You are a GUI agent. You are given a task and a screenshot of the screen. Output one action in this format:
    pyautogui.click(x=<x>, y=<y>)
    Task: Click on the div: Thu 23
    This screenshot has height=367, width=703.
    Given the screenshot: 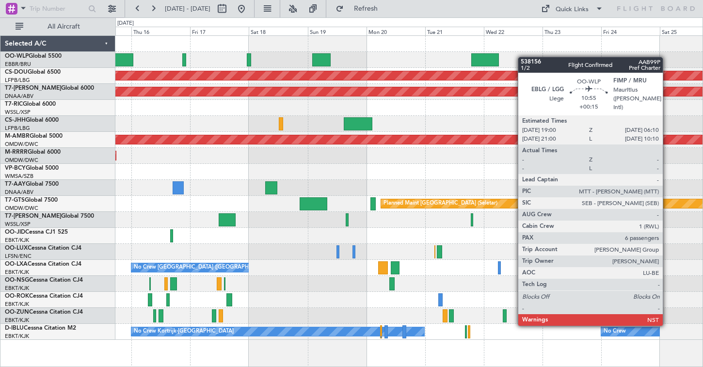 What is the action you would take?
    pyautogui.click(x=572, y=31)
    